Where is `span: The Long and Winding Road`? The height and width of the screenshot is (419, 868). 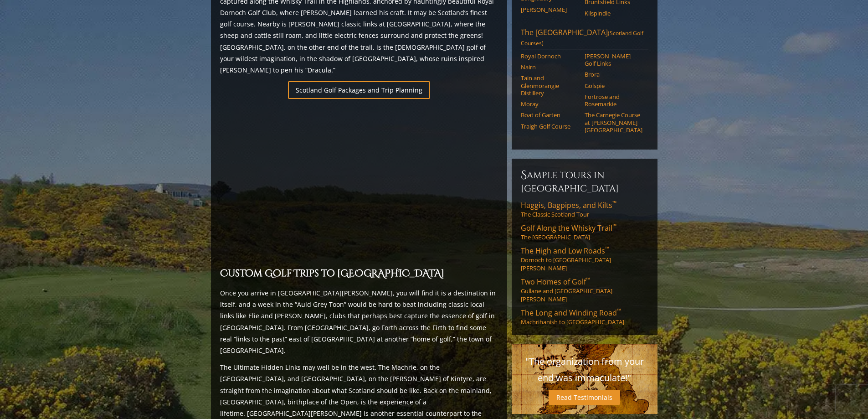
span: The Long and Winding Road is located at coordinates (571, 313).